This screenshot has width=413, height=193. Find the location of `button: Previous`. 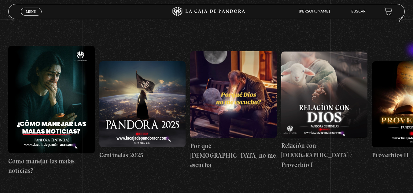

button: Previous is located at coordinates (13, 17).